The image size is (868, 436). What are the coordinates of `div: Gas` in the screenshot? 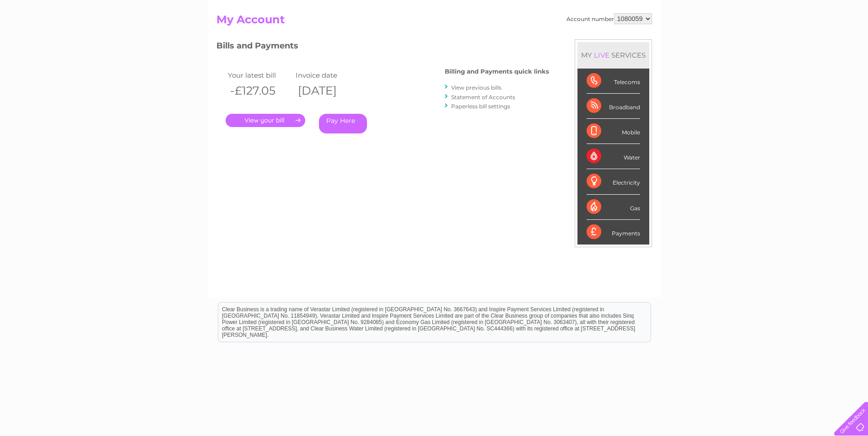 It's located at (613, 207).